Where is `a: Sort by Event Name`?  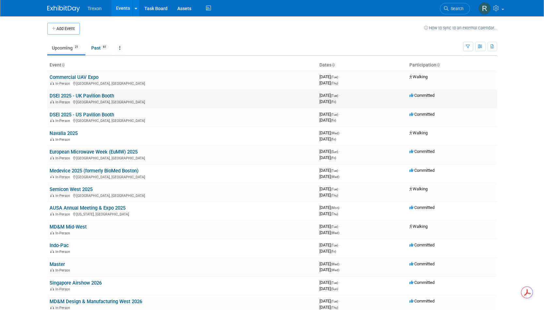
a: Sort by Event Name is located at coordinates (63, 65).